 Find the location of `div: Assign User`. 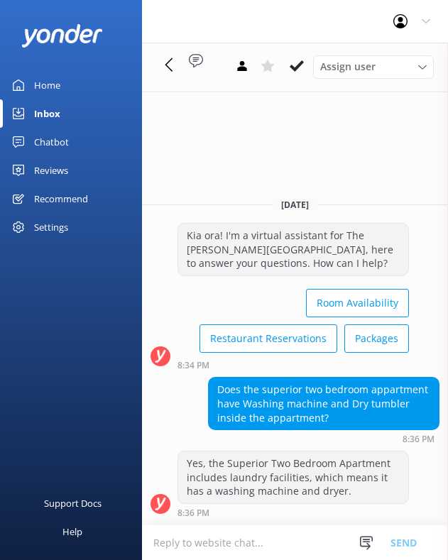

div: Assign User is located at coordinates (374, 67).